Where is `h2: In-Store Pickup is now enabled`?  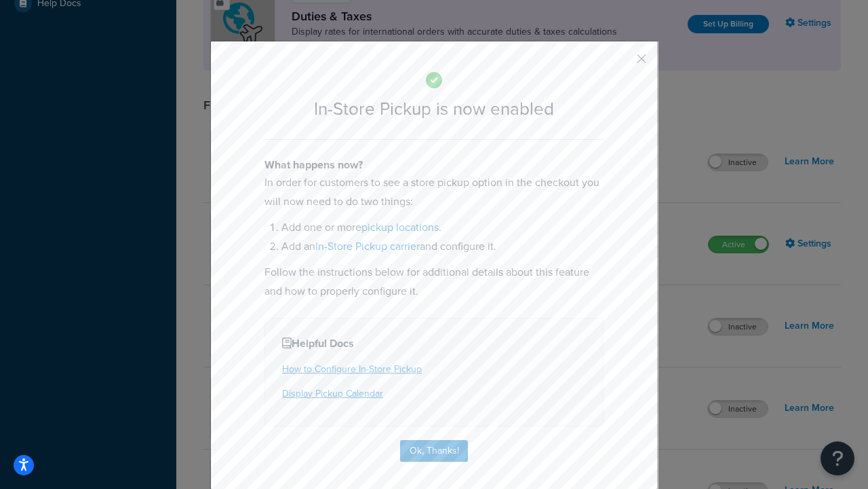
h2: In-Store Pickup is now enabled is located at coordinates (434, 108).